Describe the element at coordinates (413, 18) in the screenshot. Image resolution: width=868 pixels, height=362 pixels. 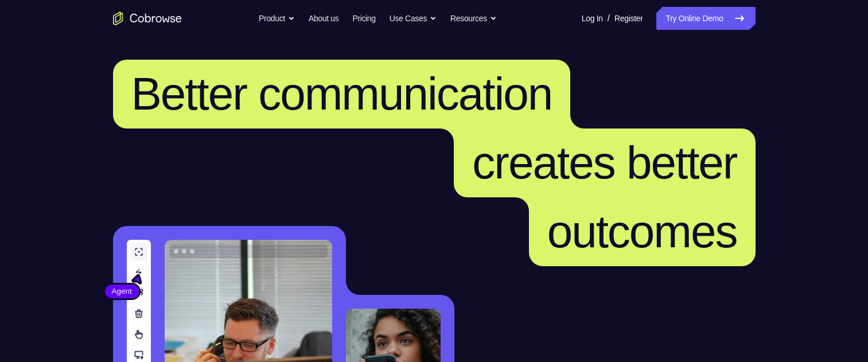
I see `button: Use Cases` at that location.